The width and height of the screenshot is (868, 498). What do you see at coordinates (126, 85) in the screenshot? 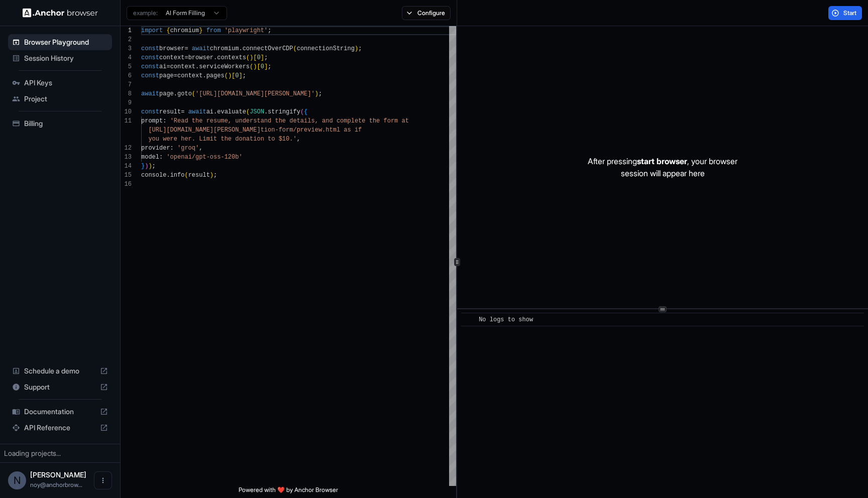
I see `div: 7` at bounding box center [126, 85].